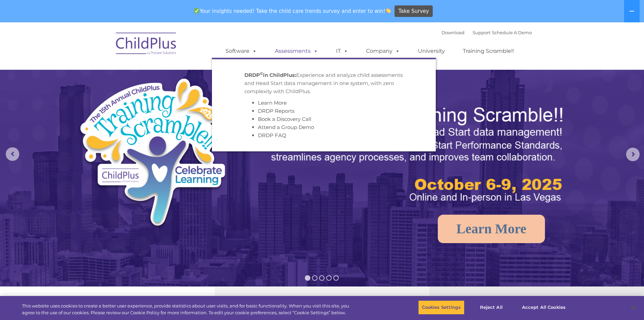 The height and width of the screenshot is (320, 644). Describe the element at coordinates (272, 135) in the screenshot. I see `a: DRDP FAQ` at that location.